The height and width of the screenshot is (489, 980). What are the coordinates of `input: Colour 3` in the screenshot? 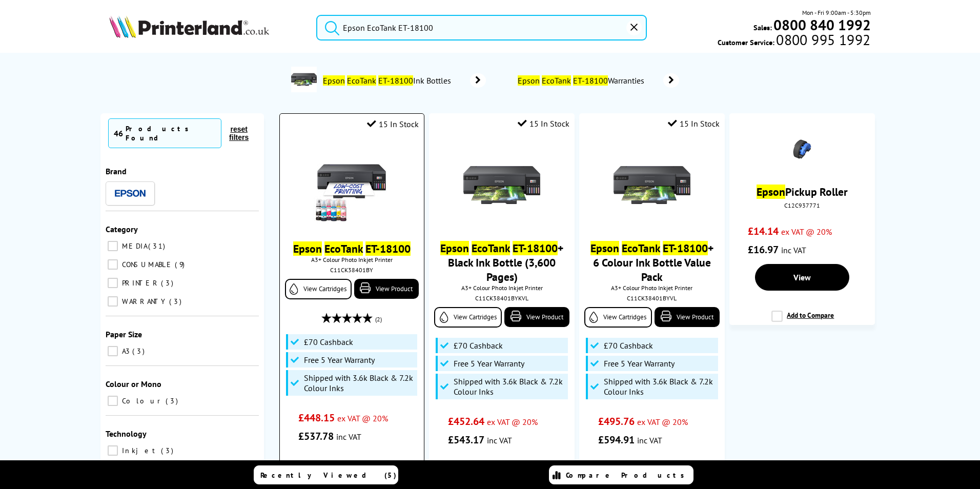 It's located at (113, 401).